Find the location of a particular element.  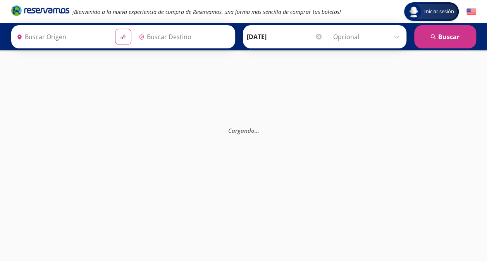

em: Cargando is located at coordinates (244, 130).